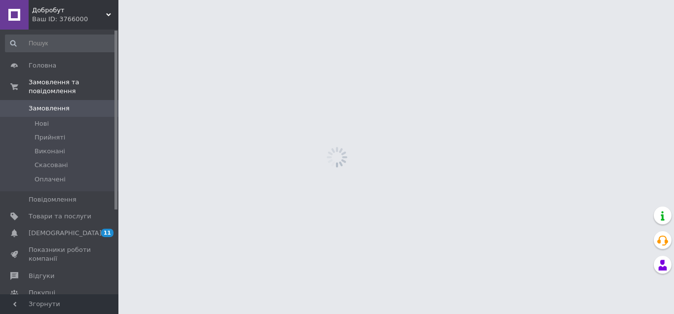  What do you see at coordinates (75, 19) in the screenshot?
I see `div: Ваш ID: 3766000` at bounding box center [75, 19].